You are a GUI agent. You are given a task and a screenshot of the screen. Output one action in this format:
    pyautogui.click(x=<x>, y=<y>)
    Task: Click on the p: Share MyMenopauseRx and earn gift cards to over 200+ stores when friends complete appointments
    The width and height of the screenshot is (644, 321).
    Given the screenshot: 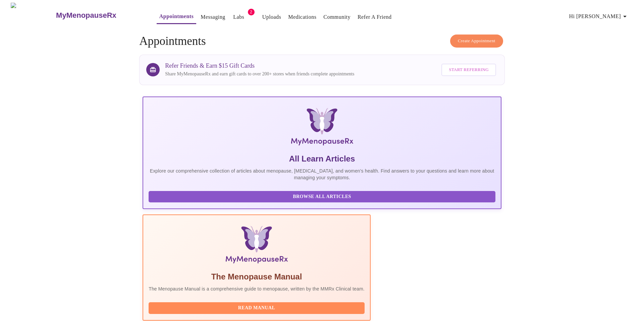 What is the action you would take?
    pyautogui.click(x=260, y=74)
    